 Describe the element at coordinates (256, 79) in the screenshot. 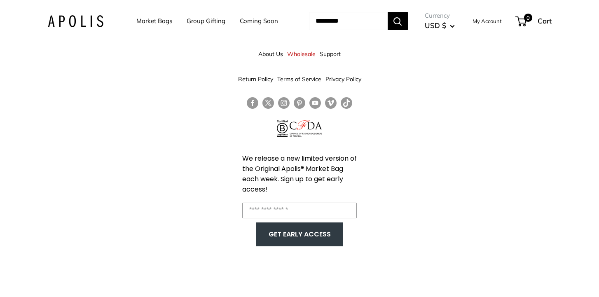

I see `a: Return Policy` at that location.